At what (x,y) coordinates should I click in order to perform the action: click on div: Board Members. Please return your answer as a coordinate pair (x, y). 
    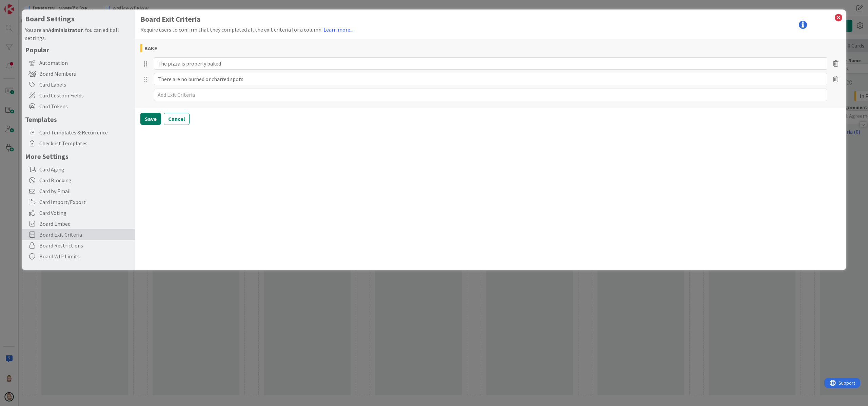
    Looking at the image, I should click on (78, 74).